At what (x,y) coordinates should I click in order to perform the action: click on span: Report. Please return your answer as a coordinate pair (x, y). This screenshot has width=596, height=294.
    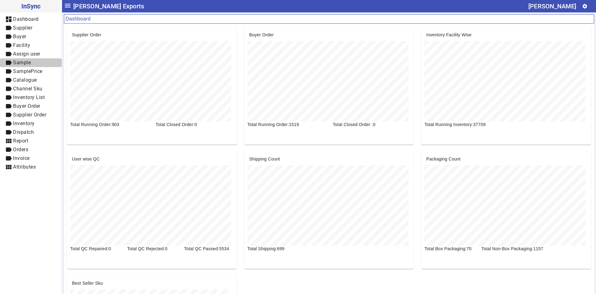
    Looking at the image, I should click on (20, 141).